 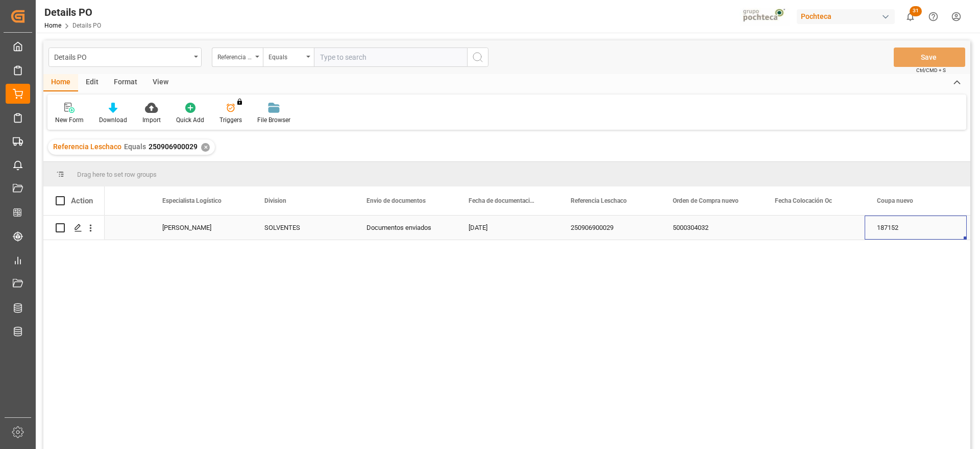 I want to click on span: Equals, so click(x=135, y=147).